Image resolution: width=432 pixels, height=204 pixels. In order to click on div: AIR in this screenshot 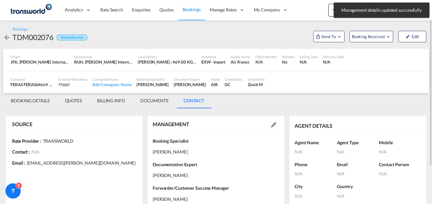, I will do `click(215, 85)`.